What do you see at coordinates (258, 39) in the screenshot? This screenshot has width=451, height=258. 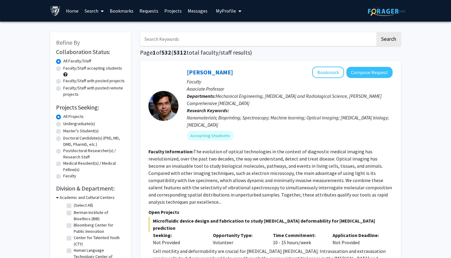 I see `input: Search Keywords` at bounding box center [258, 39].